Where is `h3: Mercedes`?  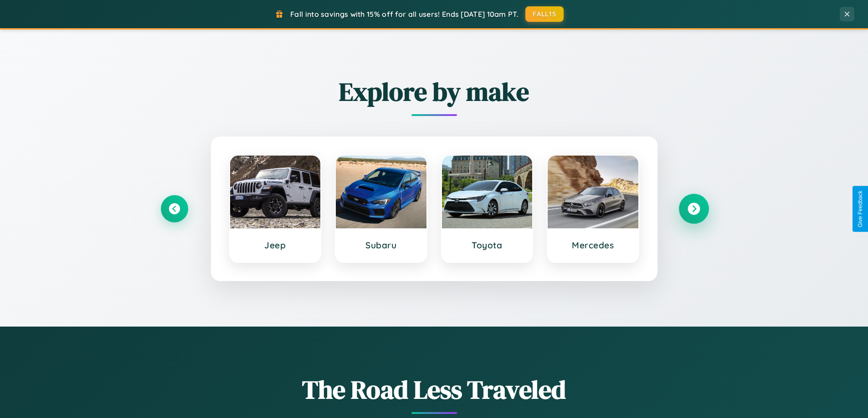 h3: Mercedes is located at coordinates (593, 245).